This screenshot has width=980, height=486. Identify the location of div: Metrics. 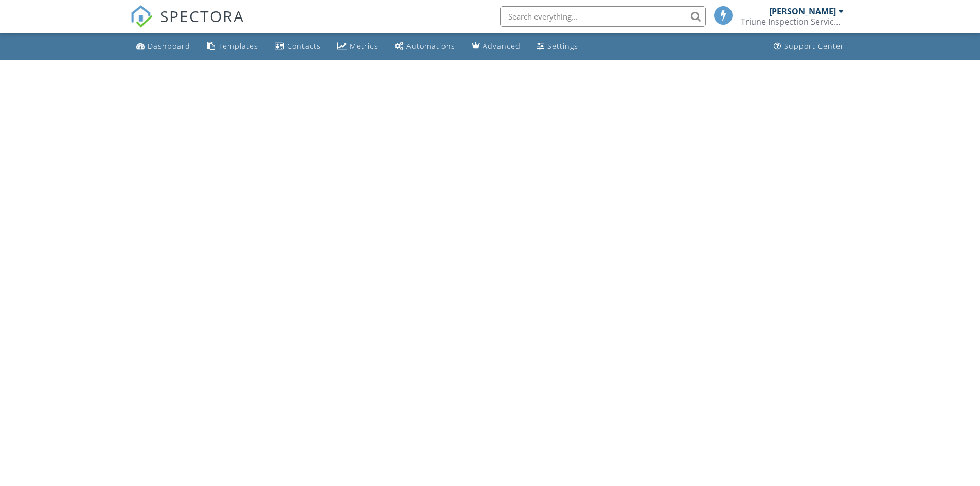
(364, 46).